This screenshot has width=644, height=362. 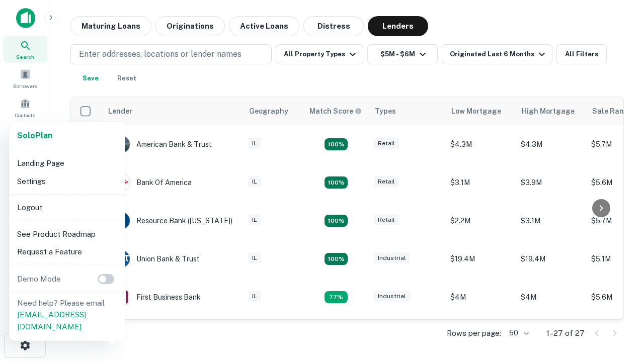 I want to click on li: Landing Page, so click(x=67, y=163).